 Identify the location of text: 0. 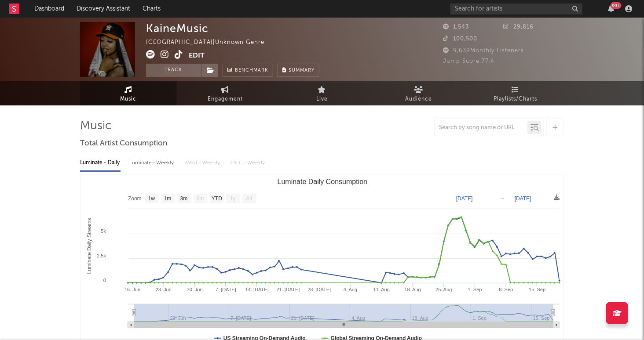
(105, 280).